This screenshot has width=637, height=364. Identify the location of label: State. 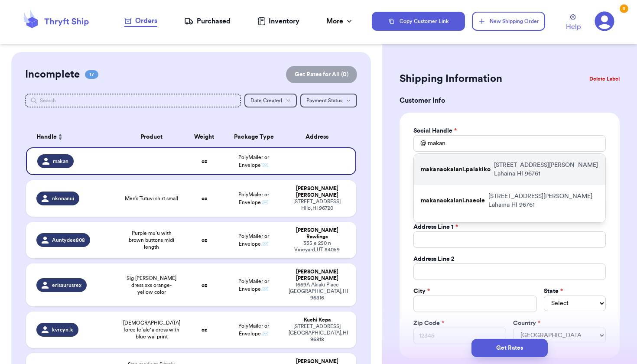
(553, 291).